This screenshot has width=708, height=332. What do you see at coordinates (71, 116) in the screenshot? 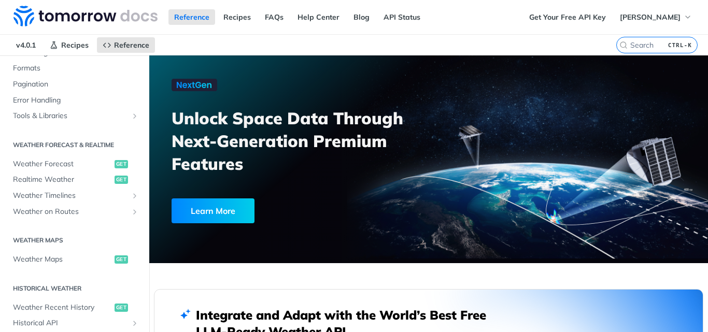
I see `span: Tools & Libraries` at bounding box center [71, 116].